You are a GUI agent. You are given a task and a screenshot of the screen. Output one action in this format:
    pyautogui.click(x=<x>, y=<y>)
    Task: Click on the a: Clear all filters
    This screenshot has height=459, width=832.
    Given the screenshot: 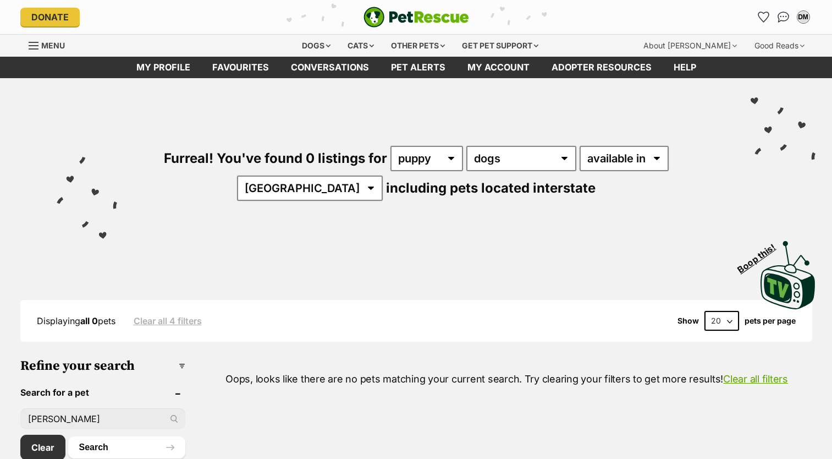 What is the action you would take?
    pyautogui.click(x=756, y=378)
    